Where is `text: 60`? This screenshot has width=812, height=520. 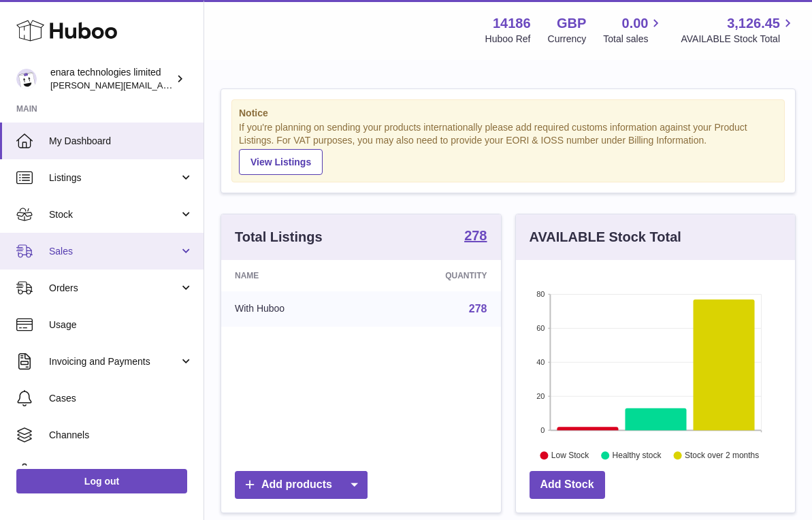
text: 60 is located at coordinates (541, 328).